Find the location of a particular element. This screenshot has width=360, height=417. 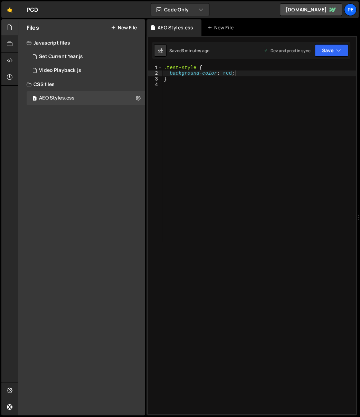

div: Saved is located at coordinates (189, 50).